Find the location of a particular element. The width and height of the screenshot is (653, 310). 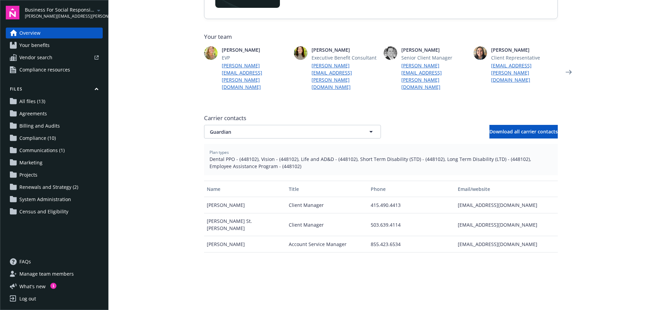

span: System Administration is located at coordinates (45, 199).